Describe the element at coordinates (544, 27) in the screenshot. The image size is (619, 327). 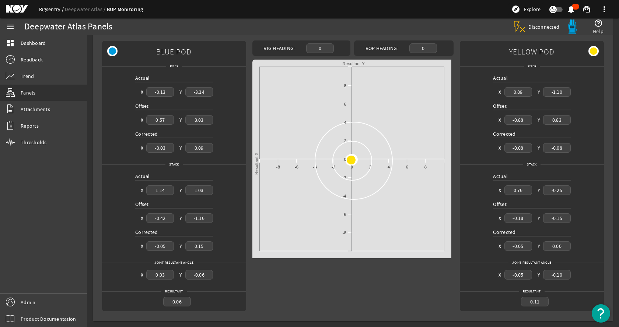
I see `span: Disconnected` at that location.